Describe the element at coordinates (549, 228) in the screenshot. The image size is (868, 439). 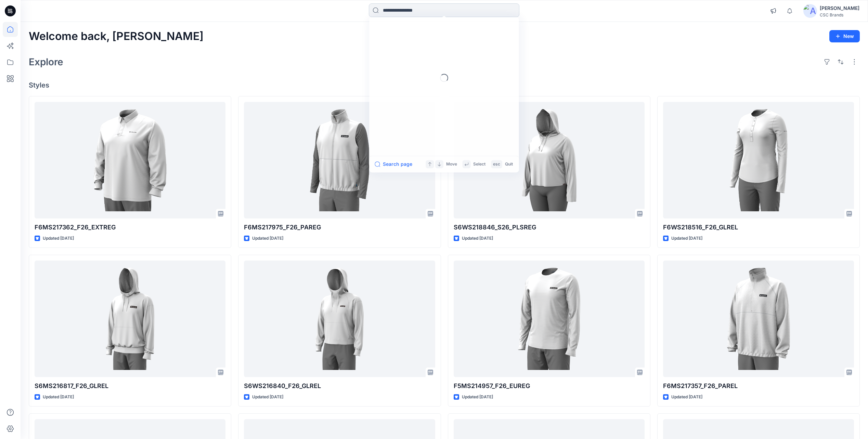
I see `p: S6WS218846_S26_PLSREG` at that location.